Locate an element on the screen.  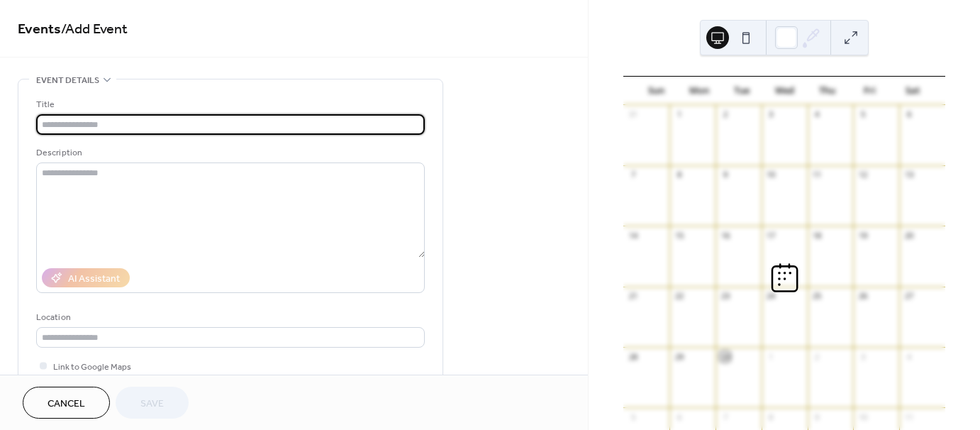
span: Link to Google Maps is located at coordinates (92, 367).